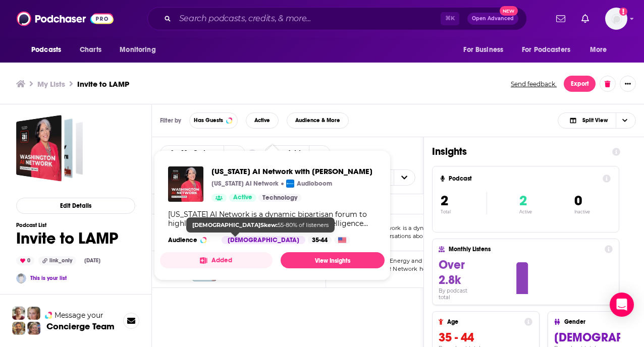 Image resolution: width=644 pixels, height=347 pixels. I want to click on span: Split View, so click(595, 120).